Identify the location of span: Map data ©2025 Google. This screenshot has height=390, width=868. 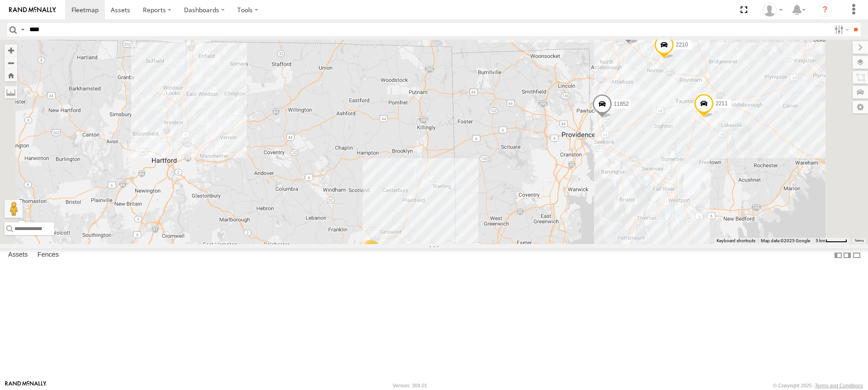
(785, 241).